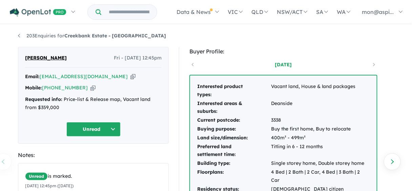 The width and height of the screenshot is (412, 191). I want to click on td: Buying purpose:, so click(234, 129).